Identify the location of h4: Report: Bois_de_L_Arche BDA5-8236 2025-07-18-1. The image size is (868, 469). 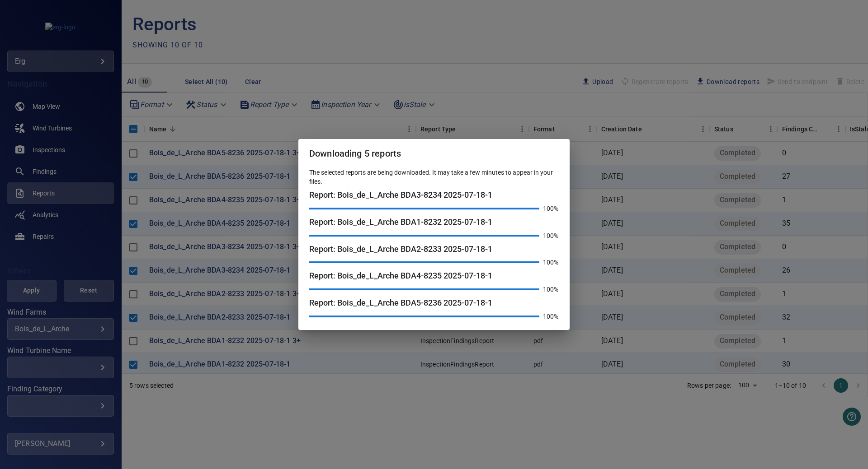
(434, 303).